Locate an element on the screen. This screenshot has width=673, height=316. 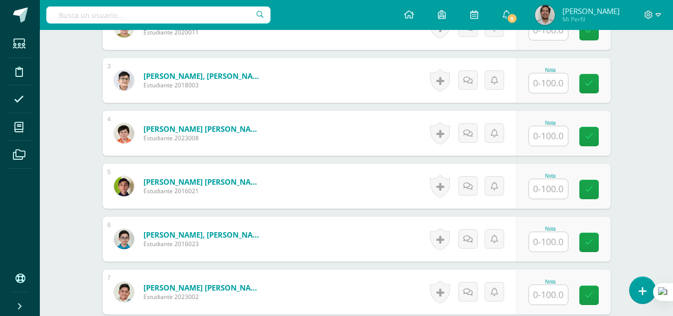
span: Mi Perfil is located at coordinates (591, 19).